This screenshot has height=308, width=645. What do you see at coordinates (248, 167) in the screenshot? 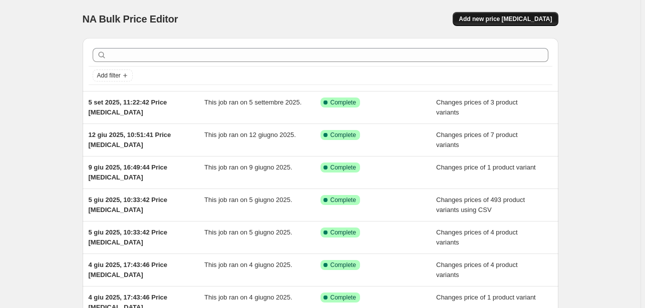
I see `span: This job ran on 9 giugno 2025.` at bounding box center [248, 167].